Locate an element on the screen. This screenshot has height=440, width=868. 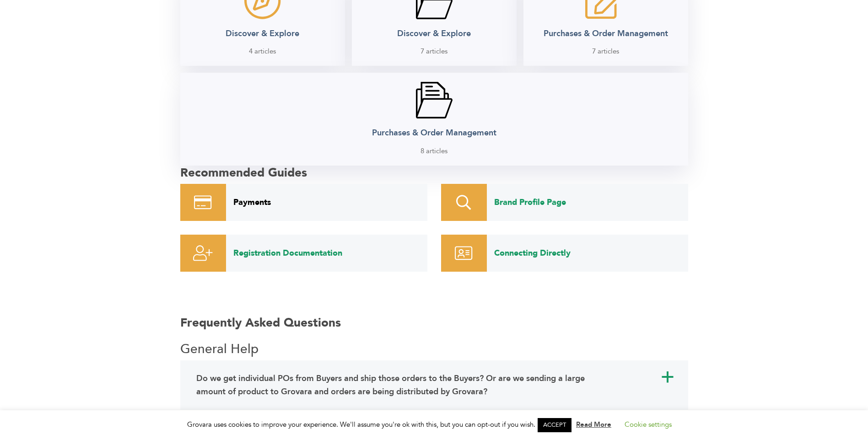
a: Cookie settings is located at coordinates (648, 424).